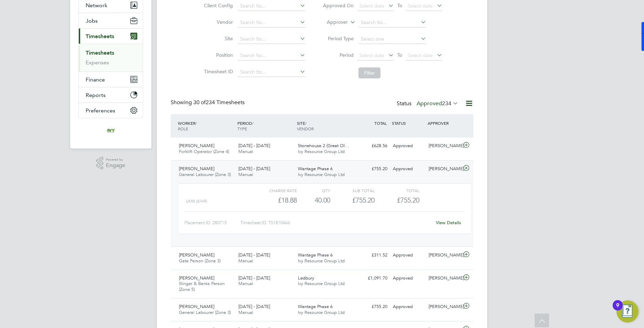 The height and width of the screenshot is (328, 644). Describe the element at coordinates (372, 146) in the screenshot. I see `div: £628.56` at that location.